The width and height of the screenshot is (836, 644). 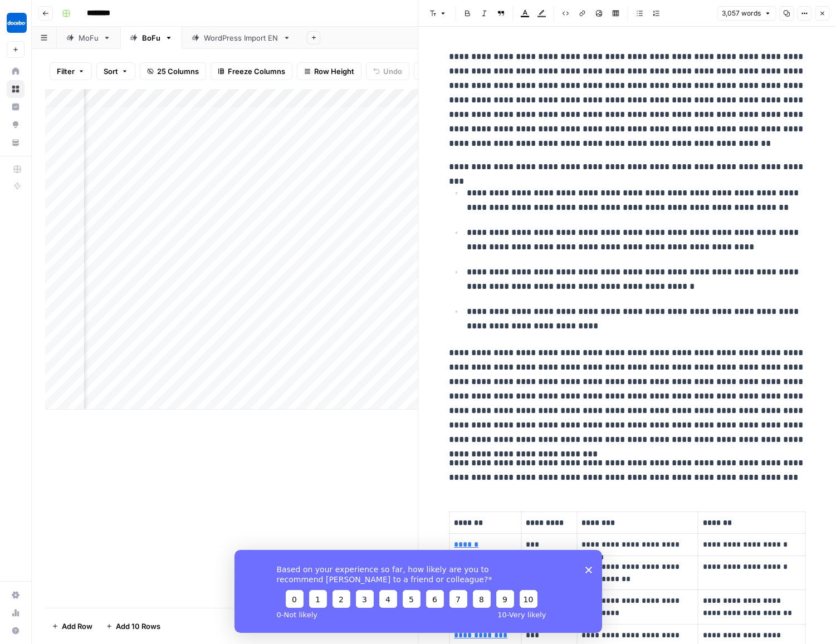 I want to click on span: Add Row, so click(x=77, y=626).